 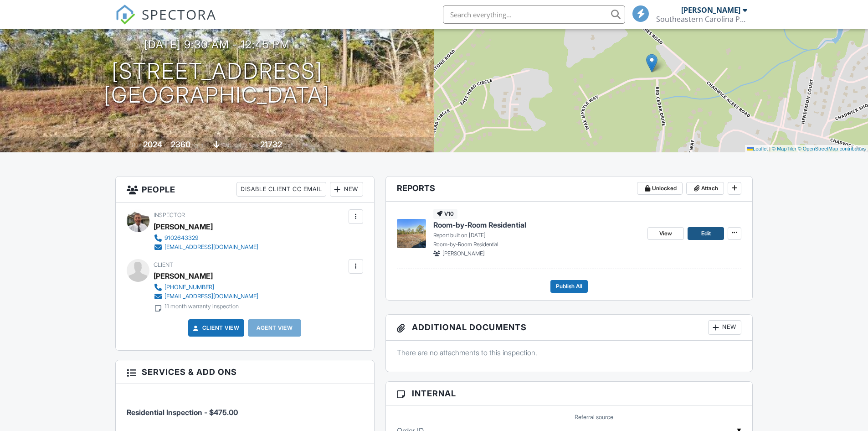 What do you see at coordinates (152, 144) in the screenshot?
I see `div: 2024` at bounding box center [152, 144].